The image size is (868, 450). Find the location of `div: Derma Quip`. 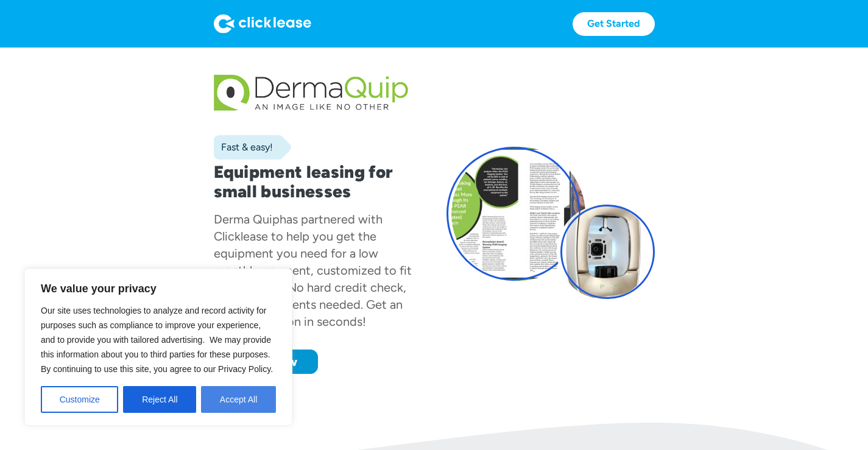

div: Derma Quip is located at coordinates (247, 219).